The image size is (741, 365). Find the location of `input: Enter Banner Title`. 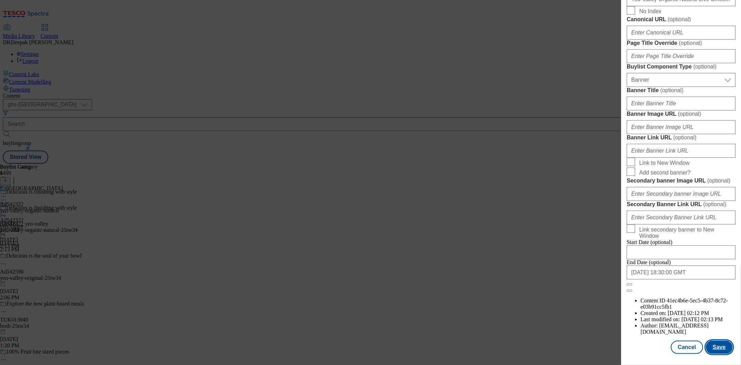

input: Enter Banner Title is located at coordinates (681, 104).